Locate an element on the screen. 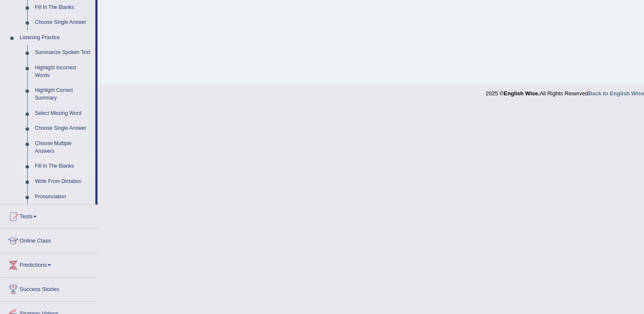 The image size is (644, 314). a: Tests is located at coordinates (49, 215).